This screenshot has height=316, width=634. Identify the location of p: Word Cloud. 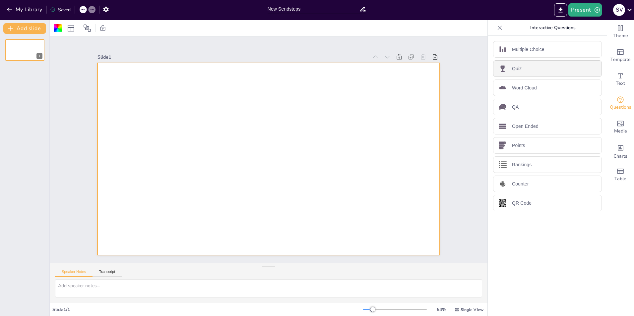
(524, 88).